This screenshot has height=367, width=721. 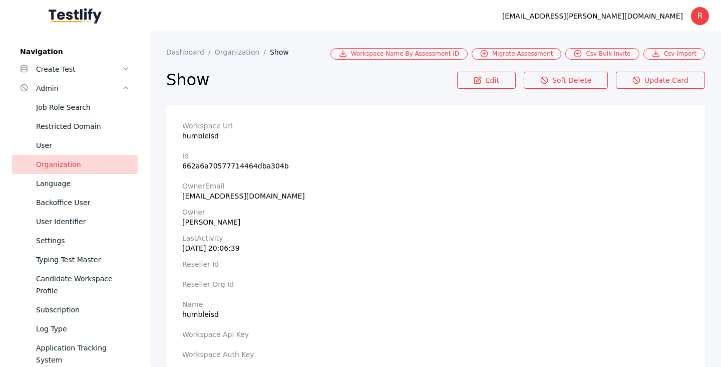 I want to click on div: Log Type, so click(x=83, y=329).